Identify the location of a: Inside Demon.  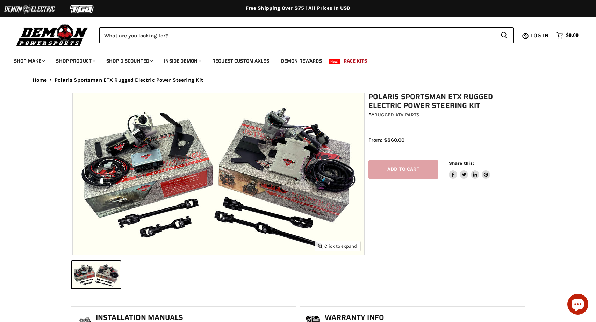
(182, 61).